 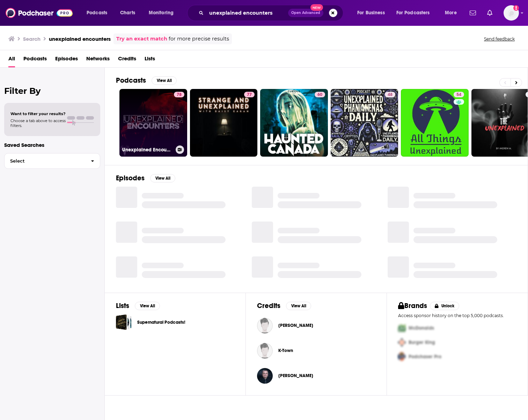 What do you see at coordinates (511, 13) in the screenshot?
I see `img: User Profile` at bounding box center [511, 13].